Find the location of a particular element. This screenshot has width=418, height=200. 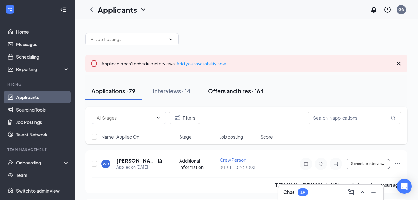

button: Schedule Interview is located at coordinates (367, 164).